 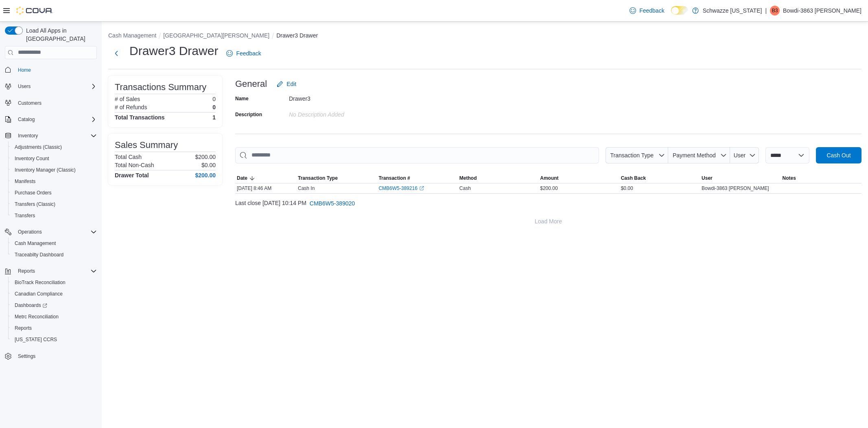 What do you see at coordinates (37, 317) in the screenshot?
I see `a: Metrc Reconciliation` at bounding box center [37, 317].